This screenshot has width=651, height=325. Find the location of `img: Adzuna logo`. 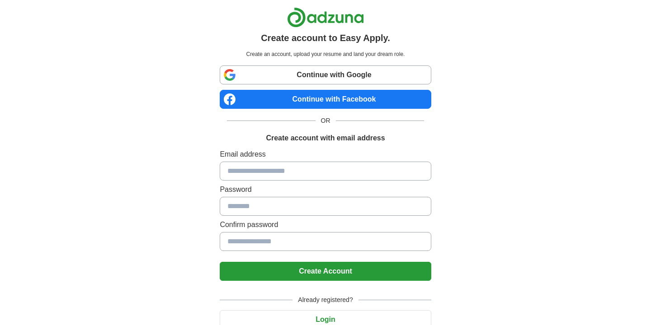

img: Adzuna logo is located at coordinates (325, 17).